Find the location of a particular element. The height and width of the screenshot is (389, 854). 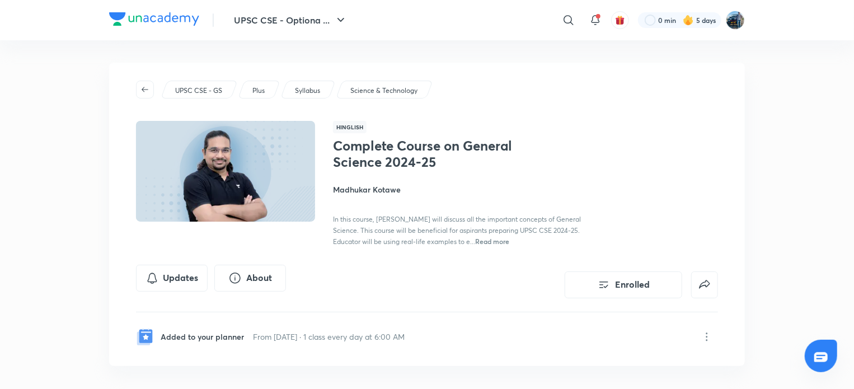

img: avatar is located at coordinates (620, 20).